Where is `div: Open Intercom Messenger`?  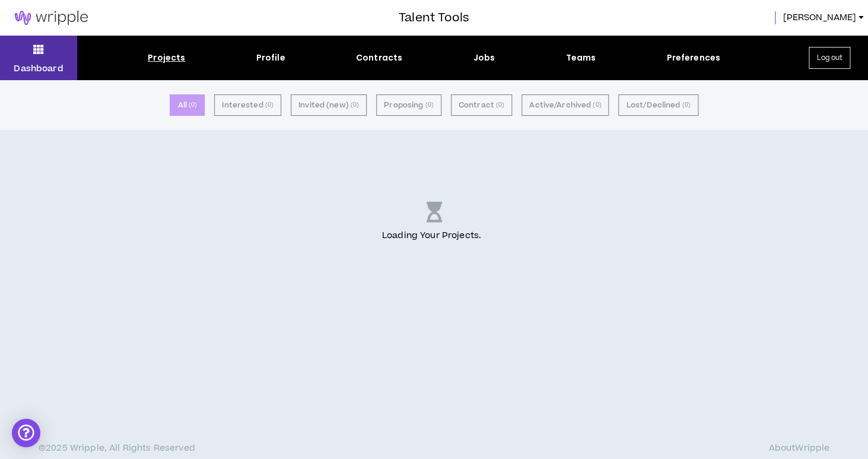 div: Open Intercom Messenger is located at coordinates (26, 432).